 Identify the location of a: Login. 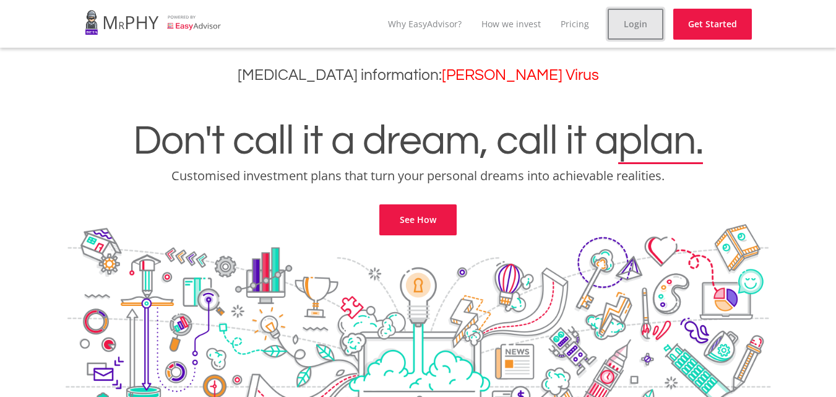
(636, 24).